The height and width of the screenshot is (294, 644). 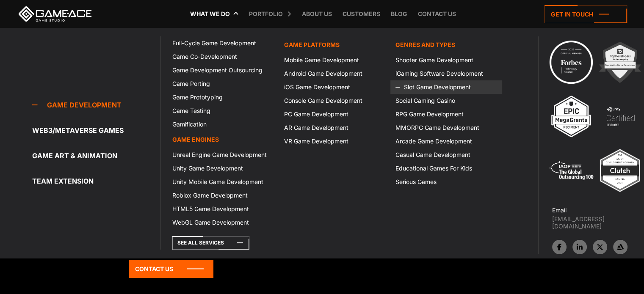 I want to click on a: Gamification, so click(x=223, y=124).